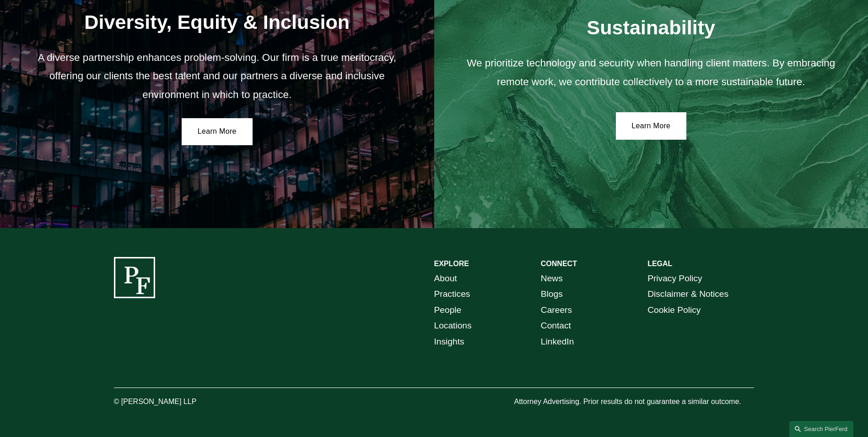 The height and width of the screenshot is (437, 868). Describe the element at coordinates (675, 278) in the screenshot. I see `a: Privacy Policy` at that location.